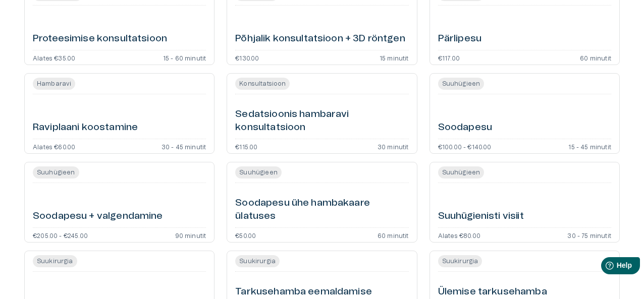  What do you see at coordinates (246, 147) in the screenshot?
I see `p: €115.00` at bounding box center [246, 147].